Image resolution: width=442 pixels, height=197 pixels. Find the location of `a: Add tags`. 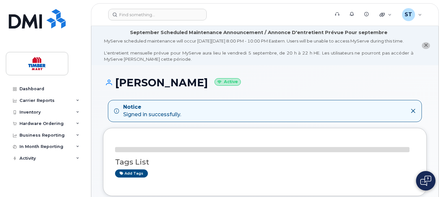

a: Add tags is located at coordinates (131, 173).